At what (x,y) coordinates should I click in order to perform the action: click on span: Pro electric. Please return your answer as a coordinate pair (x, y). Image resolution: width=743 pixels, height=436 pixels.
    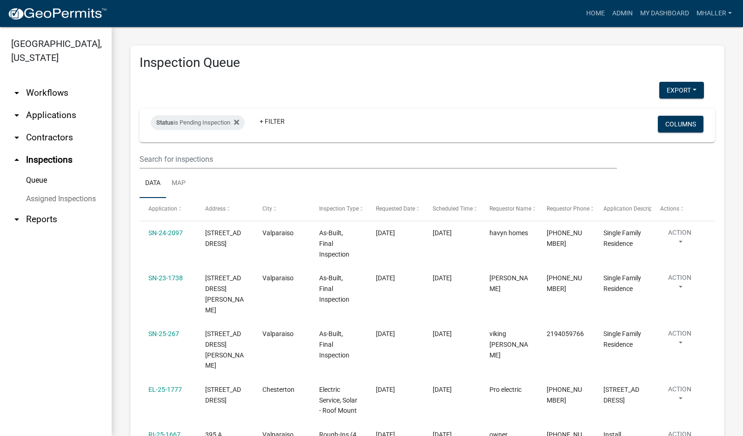
    Looking at the image, I should click on (505, 390).